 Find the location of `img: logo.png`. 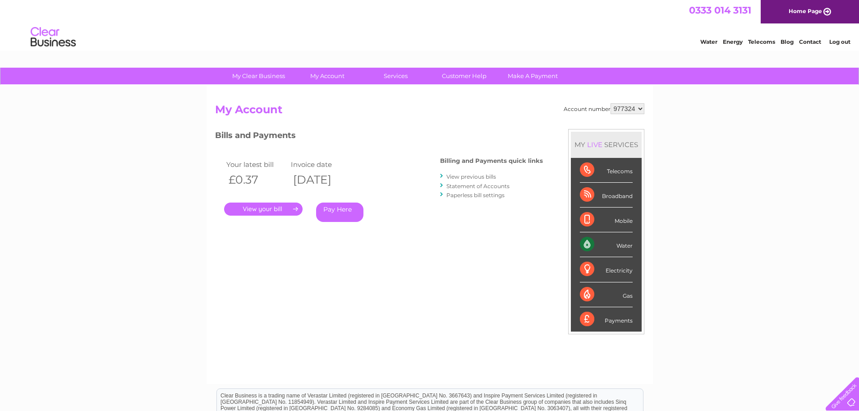

img: logo.png is located at coordinates (53, 37).